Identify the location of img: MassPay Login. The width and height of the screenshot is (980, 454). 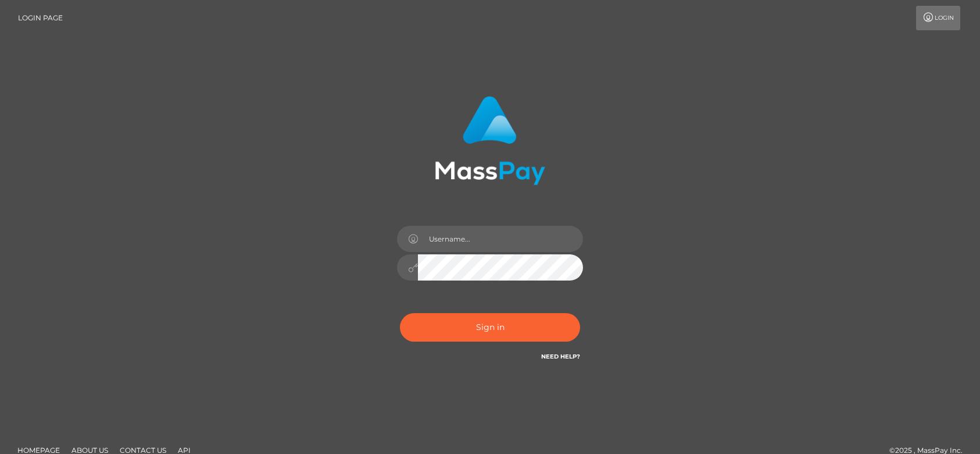
(490, 140).